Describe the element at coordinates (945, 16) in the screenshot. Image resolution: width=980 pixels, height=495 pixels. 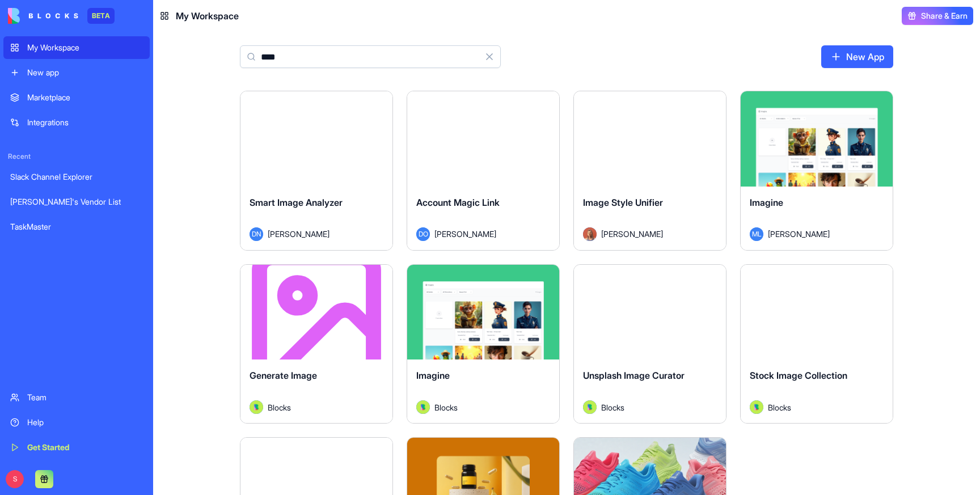
I see `span: Share & Earn` at that location.